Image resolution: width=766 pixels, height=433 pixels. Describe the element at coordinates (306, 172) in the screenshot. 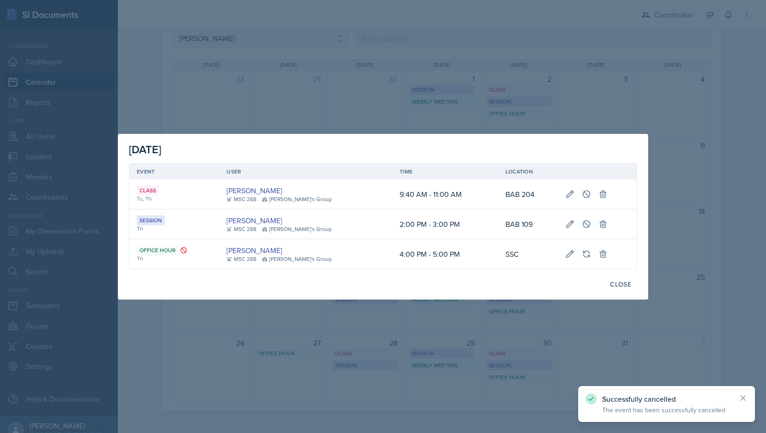

I see `th: User` at that location.